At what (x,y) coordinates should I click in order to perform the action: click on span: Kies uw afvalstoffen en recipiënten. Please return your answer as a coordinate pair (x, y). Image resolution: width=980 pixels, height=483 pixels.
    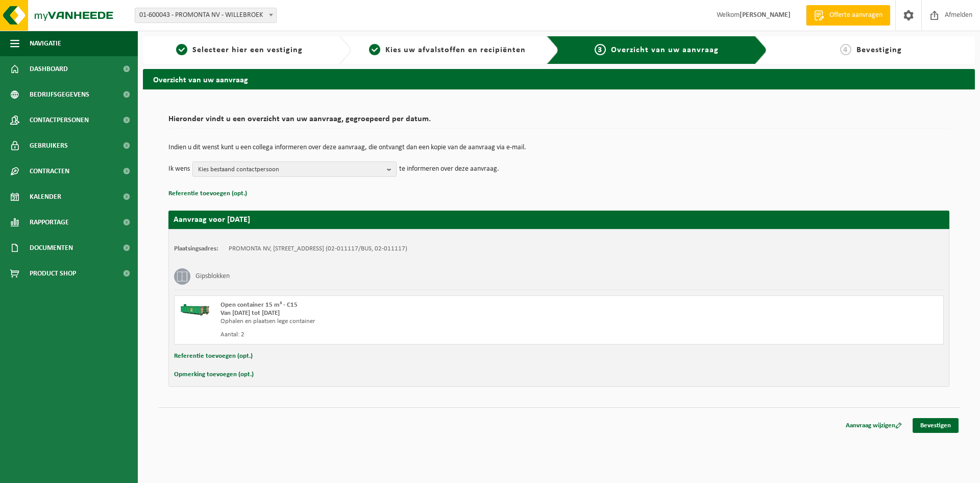
    Looking at the image, I should click on (455, 50).